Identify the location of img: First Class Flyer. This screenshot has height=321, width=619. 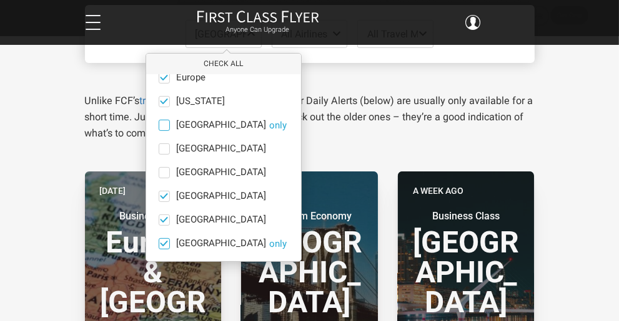
(258, 16).